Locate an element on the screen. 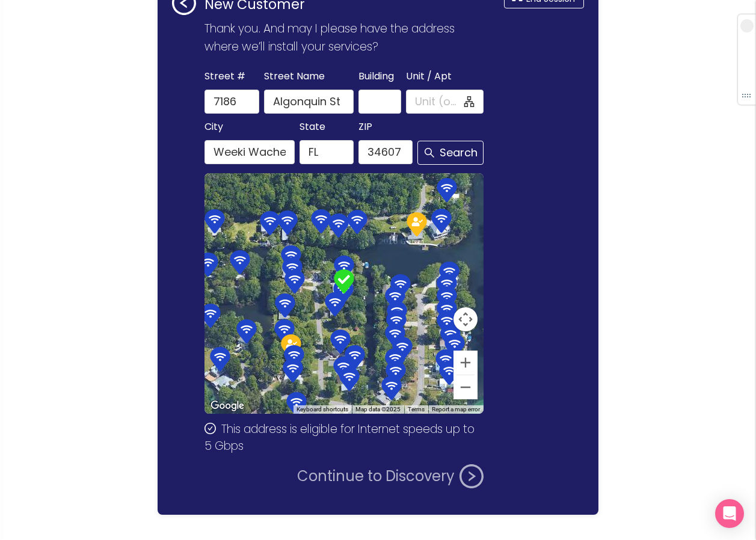 Image resolution: width=756 pixels, height=540 pixels. input: FL is located at coordinates (327, 152).